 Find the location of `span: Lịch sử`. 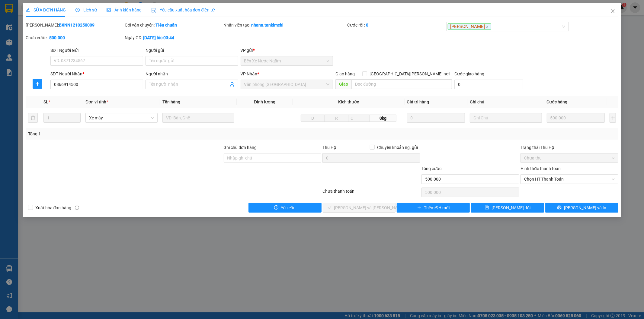

span: Lịch sử is located at coordinates (86, 10).